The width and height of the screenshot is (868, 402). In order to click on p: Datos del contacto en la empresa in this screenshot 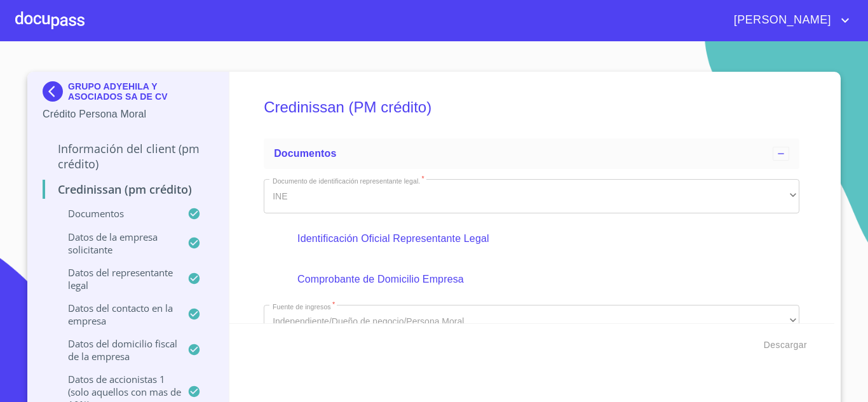, I will do `click(115, 314)`.